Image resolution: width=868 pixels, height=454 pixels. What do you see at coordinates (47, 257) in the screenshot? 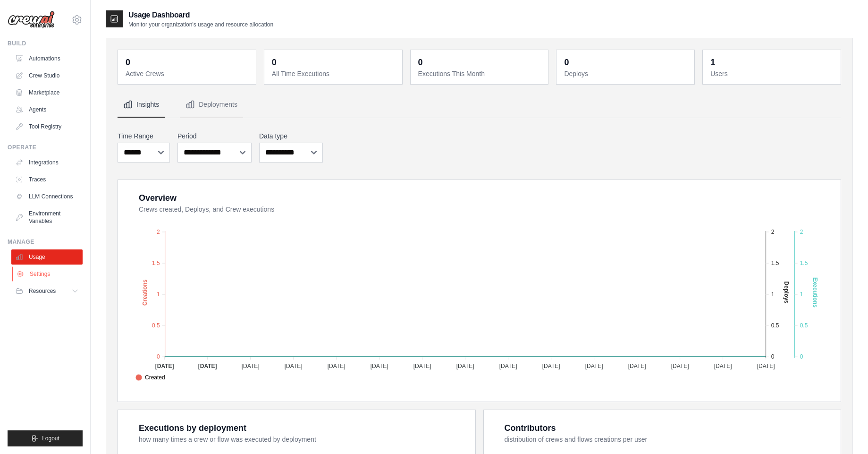
I see `a: Usage` at bounding box center [47, 257].